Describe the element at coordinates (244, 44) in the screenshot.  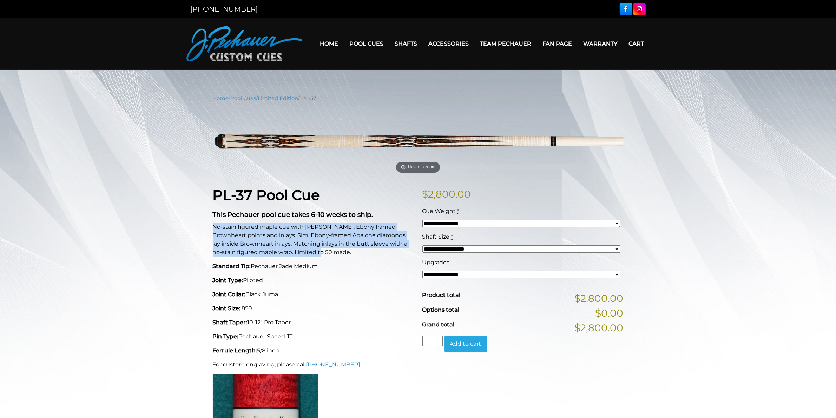
I see `img: Pechauer Custom Cues` at that location.